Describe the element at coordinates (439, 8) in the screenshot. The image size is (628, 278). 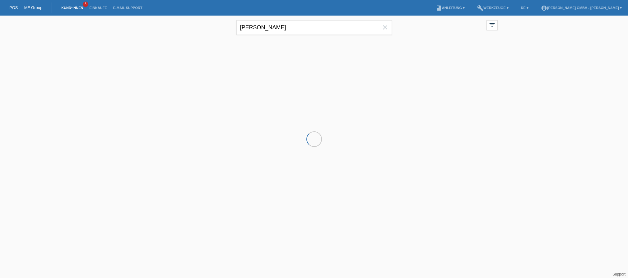
I see `i: book` at that location.